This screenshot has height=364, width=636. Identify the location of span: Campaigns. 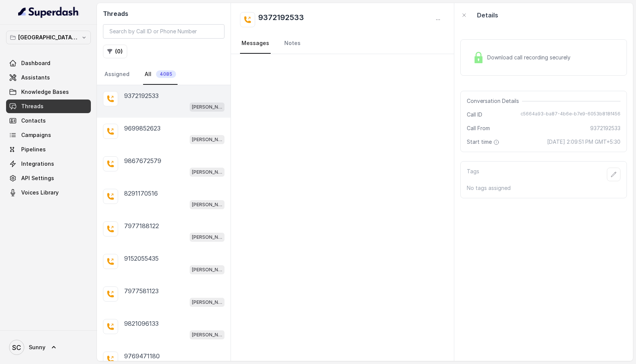
(36, 135).